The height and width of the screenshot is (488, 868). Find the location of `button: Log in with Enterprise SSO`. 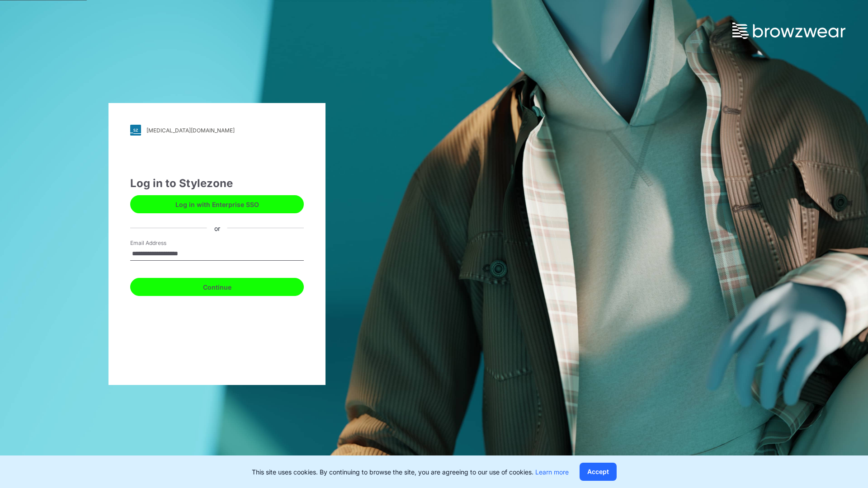

button: Log in with Enterprise SSO is located at coordinates (217, 204).